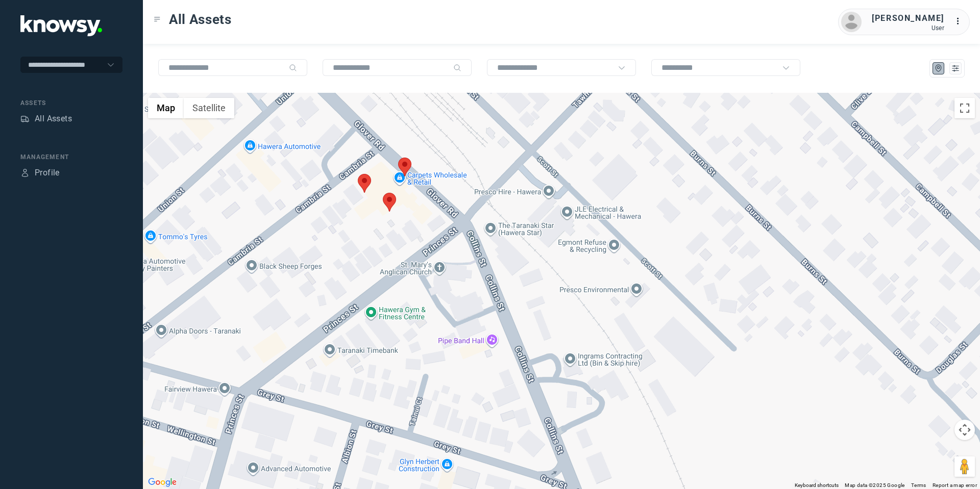  What do you see at coordinates (955, 69) in the screenshot?
I see `div: List` at bounding box center [955, 69].